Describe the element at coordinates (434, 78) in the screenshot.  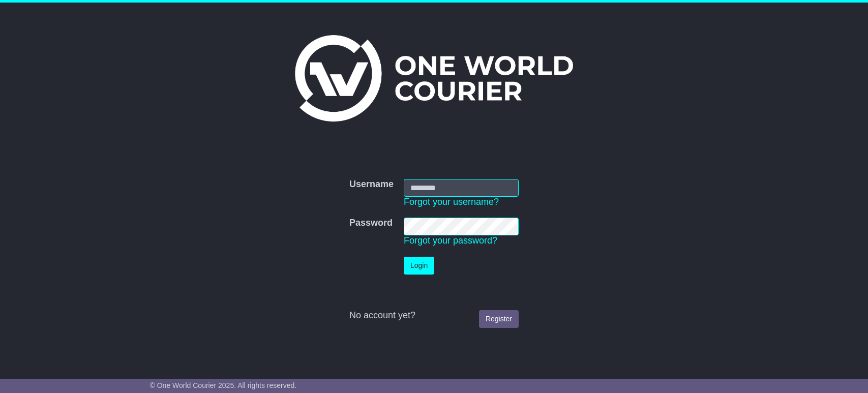
I see `img: One World` at that location.